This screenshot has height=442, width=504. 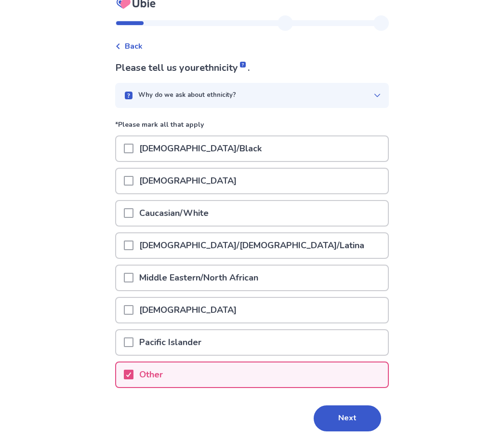 What do you see at coordinates (133, 47) in the screenshot?
I see `span: Back` at bounding box center [133, 47].